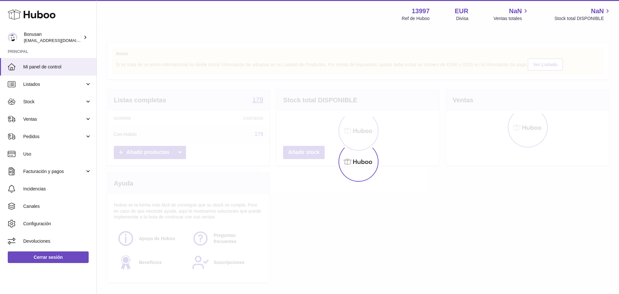 The image size is (619, 294). Describe the element at coordinates (462, 18) in the screenshot. I see `div: Divisa` at that location.